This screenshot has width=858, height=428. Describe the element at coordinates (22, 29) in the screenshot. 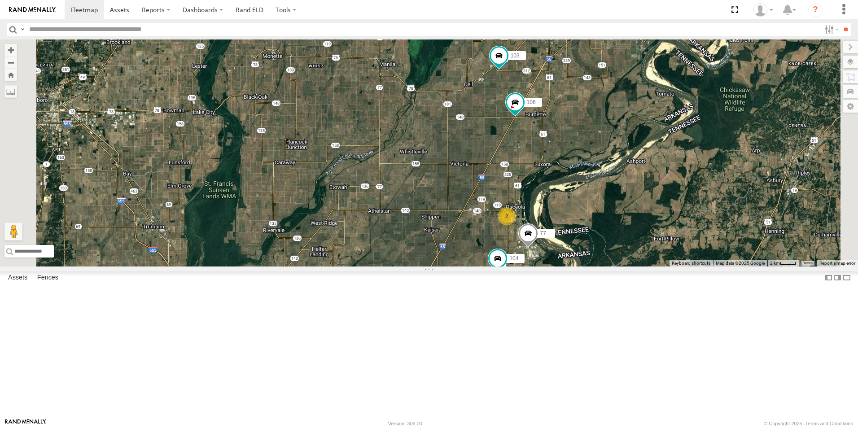

I see `label: Search Query` at that location.